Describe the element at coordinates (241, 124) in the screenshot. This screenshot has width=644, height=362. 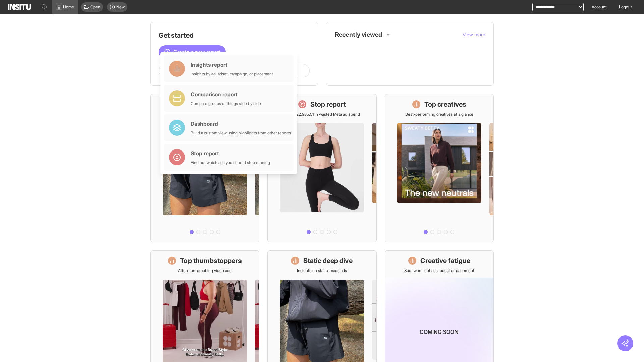
I see `div: Dashboard` at that location.